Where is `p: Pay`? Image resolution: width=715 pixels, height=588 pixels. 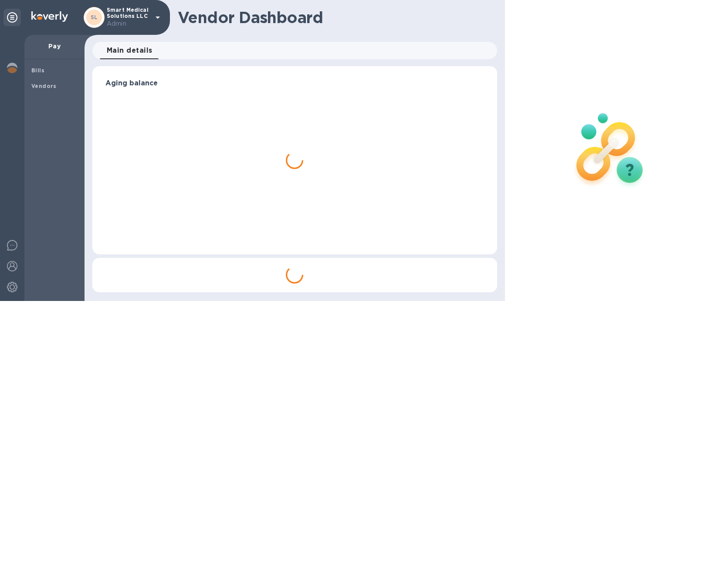 p: Pay is located at coordinates (55, 46).